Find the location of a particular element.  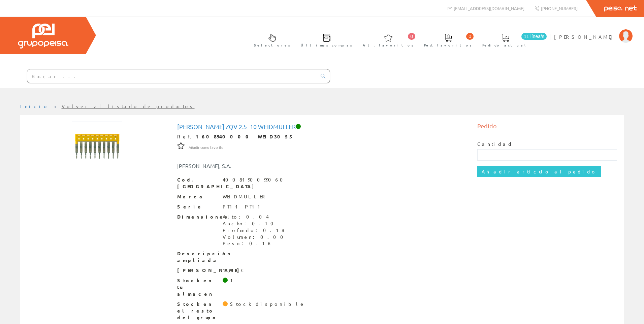

div: Profundo: 0.18 is located at coordinates (255, 230).